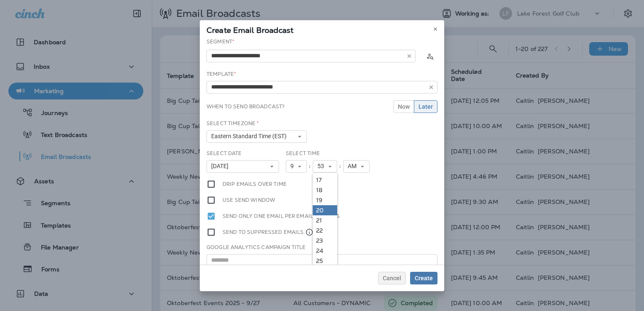  What do you see at coordinates (268, 233) in the screenshot?
I see `label: Send to suppressed emails.` at bounding box center [268, 233].